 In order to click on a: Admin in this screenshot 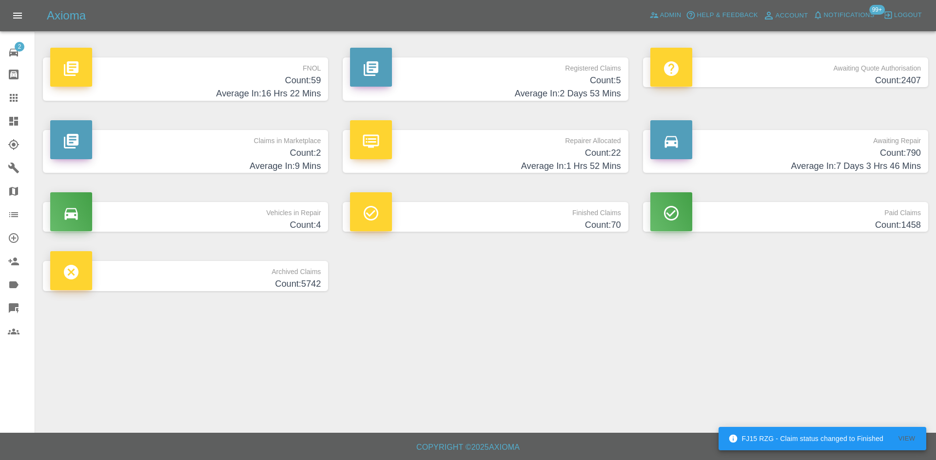, I will do `click(665, 15)`.